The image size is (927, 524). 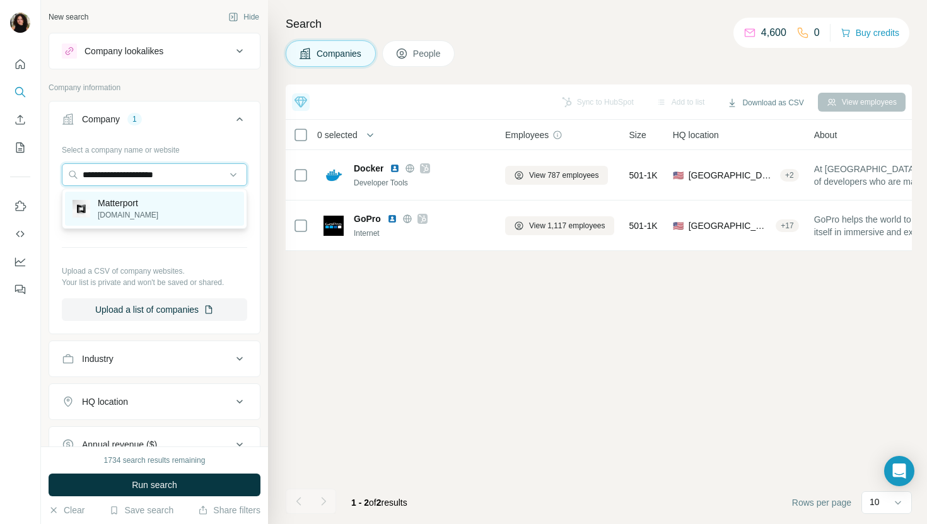 I want to click on button: Industry, so click(x=155, y=359).